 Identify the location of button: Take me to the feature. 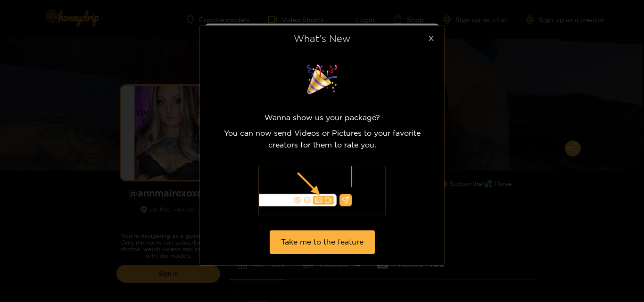
(322, 242).